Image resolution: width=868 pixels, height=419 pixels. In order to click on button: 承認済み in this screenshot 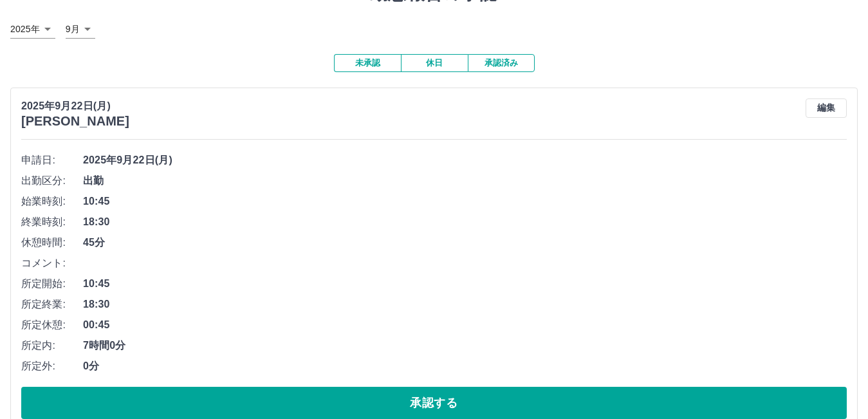, I will do `click(501, 63)`.